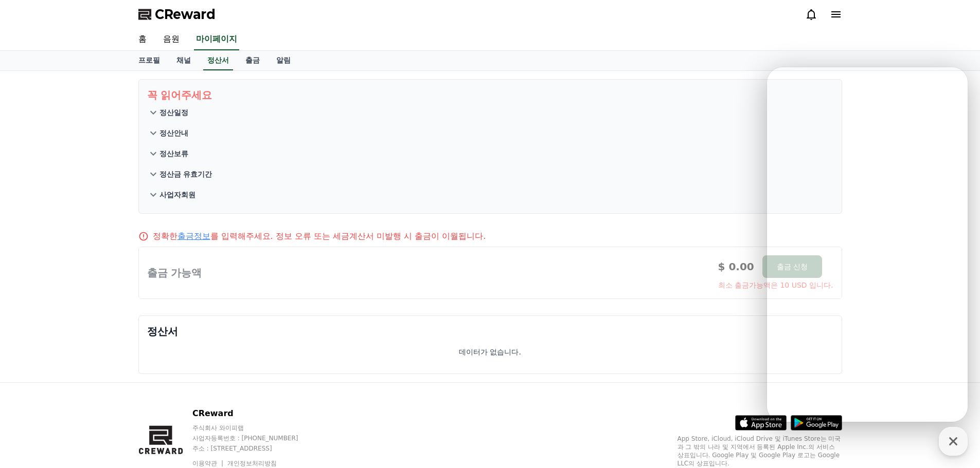 The image size is (980, 468). I want to click on a: 이용약관, so click(208, 464).